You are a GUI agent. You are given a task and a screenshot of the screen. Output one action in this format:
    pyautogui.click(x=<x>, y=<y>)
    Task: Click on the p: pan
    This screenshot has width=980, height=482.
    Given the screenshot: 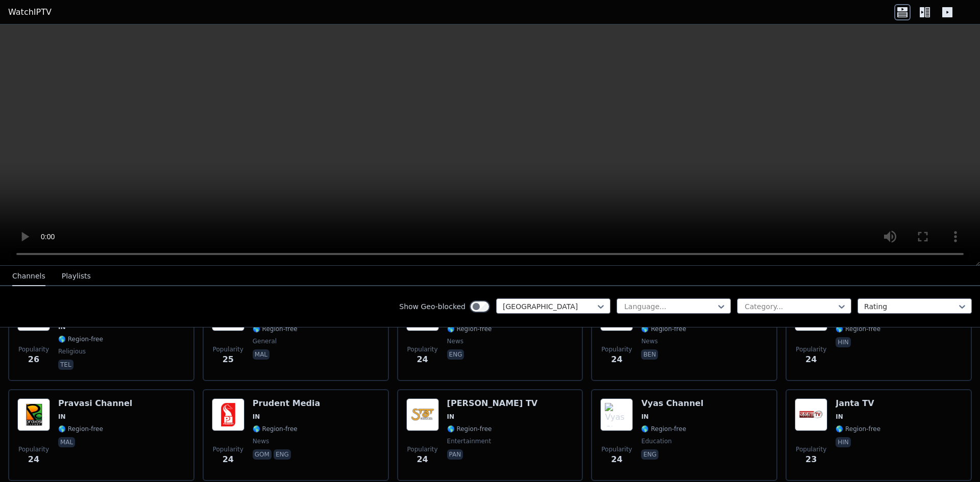 What is the action you would take?
    pyautogui.click(x=455, y=454)
    